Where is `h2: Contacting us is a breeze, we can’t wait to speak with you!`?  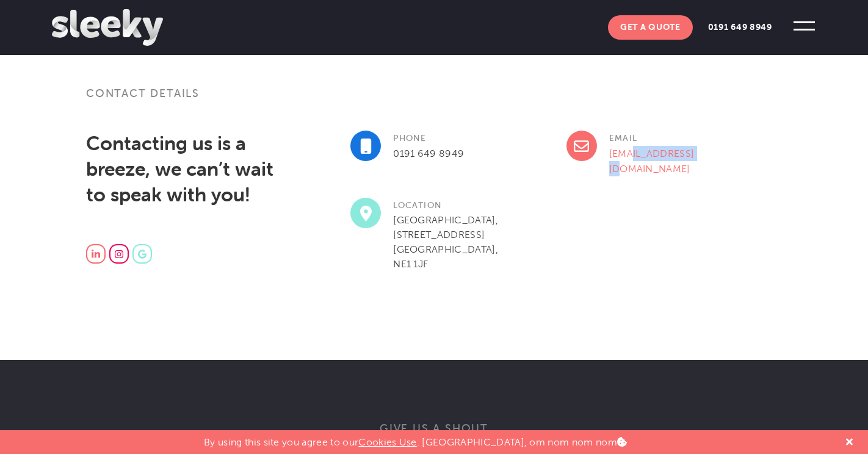
h2: Contacting us is a breeze, we can’t wait to speak with you! is located at coordinates (183, 169).